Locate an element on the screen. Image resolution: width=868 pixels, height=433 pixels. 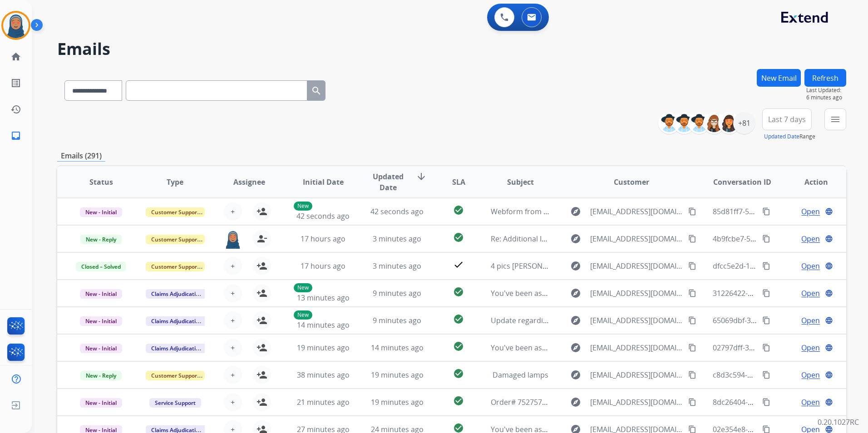
mat-icon: menu is located at coordinates (835, 119).